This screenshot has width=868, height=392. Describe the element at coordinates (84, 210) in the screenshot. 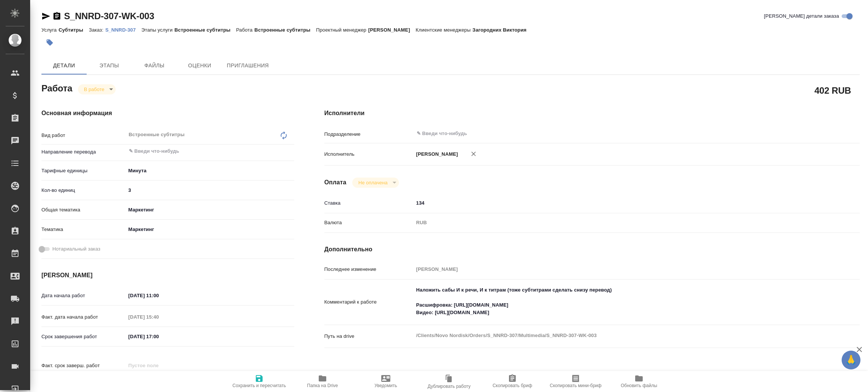

I see `p: Общая тематика` at that location.